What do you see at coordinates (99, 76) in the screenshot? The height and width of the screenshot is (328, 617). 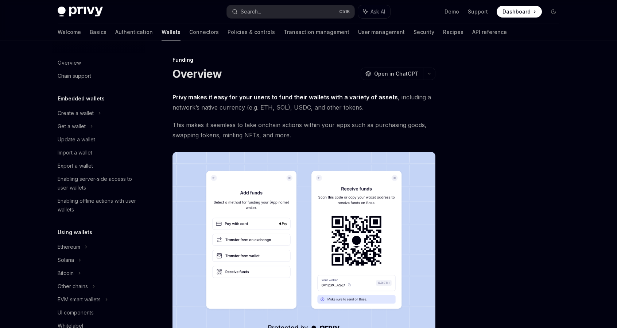 I see `a: Chain support` at bounding box center [99, 76].